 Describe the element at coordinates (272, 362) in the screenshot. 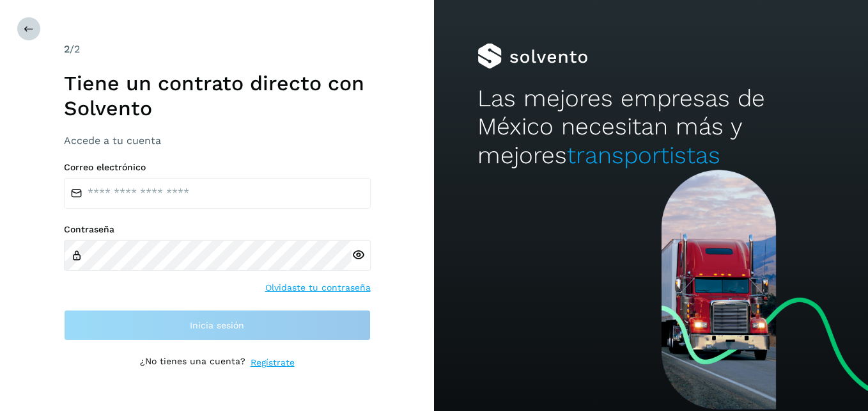

I see `a: Regístrate` at that location.